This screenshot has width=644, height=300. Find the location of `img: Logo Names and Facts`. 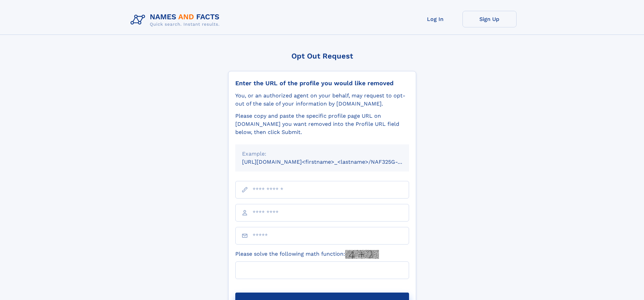

img: Logo Names and Facts is located at coordinates (177, 20).